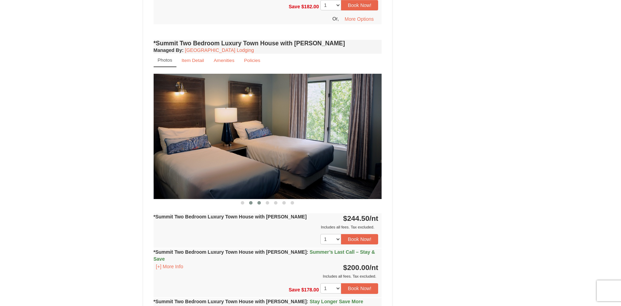  Describe the element at coordinates (165, 60) in the screenshot. I see `a: Photos` at that location.